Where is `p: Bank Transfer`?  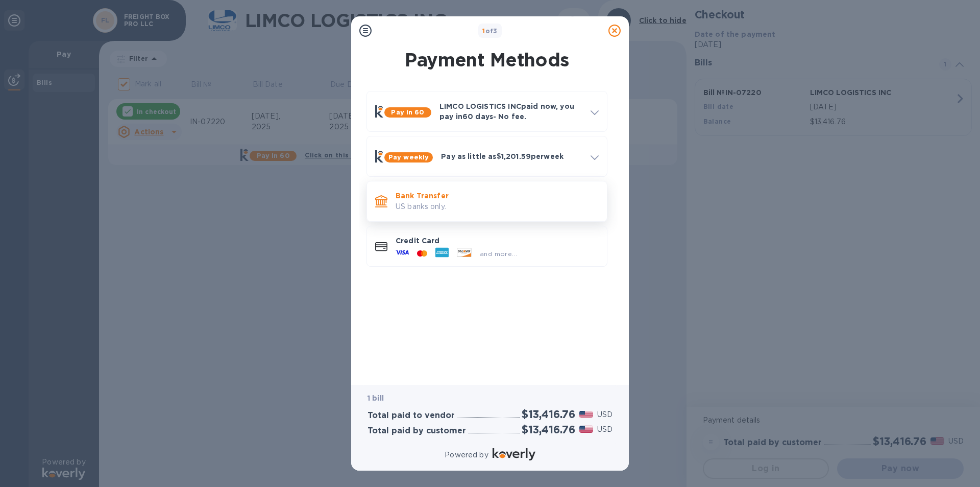 p: Bank Transfer is located at coordinates (497, 195).